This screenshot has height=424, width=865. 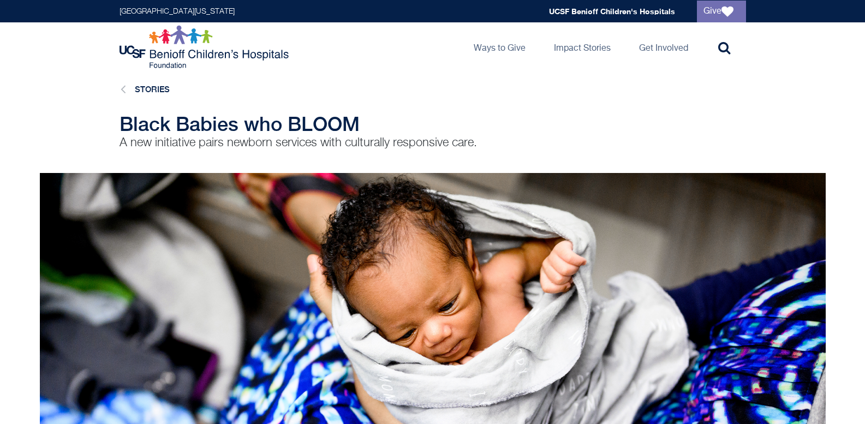 What do you see at coordinates (205, 47) in the screenshot?
I see `img: Logo for UCSF Benioff Children's Hospitals Foundation` at bounding box center [205, 47].